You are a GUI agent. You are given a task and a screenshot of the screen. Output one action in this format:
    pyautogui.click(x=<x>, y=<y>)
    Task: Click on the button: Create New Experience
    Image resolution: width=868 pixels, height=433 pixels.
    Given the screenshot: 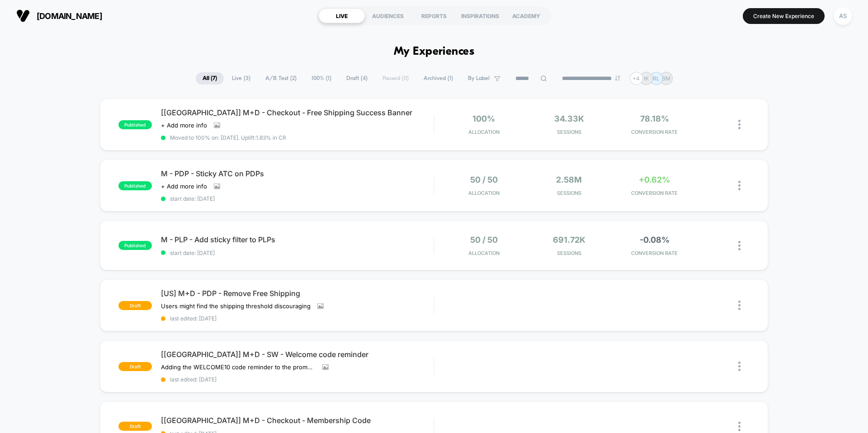 What is the action you would take?
    pyautogui.click(x=784, y=16)
    